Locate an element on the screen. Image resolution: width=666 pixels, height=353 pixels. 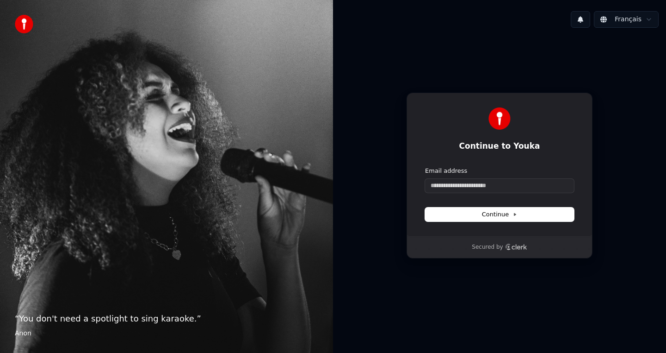
span: Continue is located at coordinates (500, 214).